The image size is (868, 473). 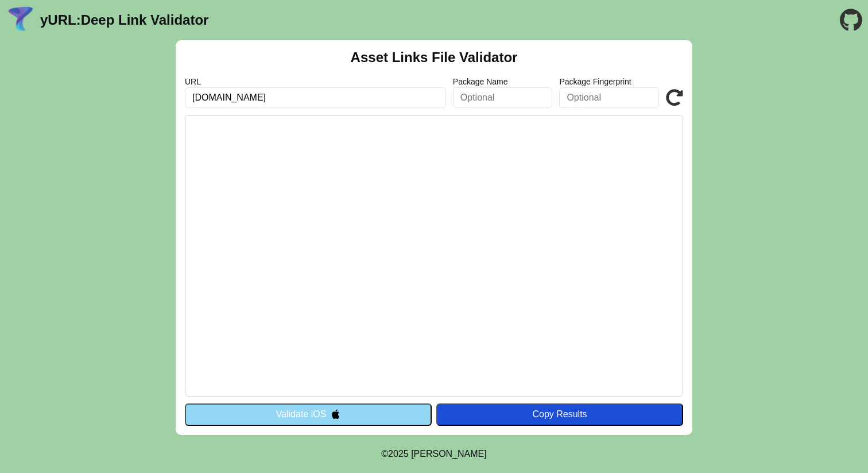 What do you see at coordinates (21, 20) in the screenshot?
I see `img: yURL Logo` at bounding box center [21, 20].